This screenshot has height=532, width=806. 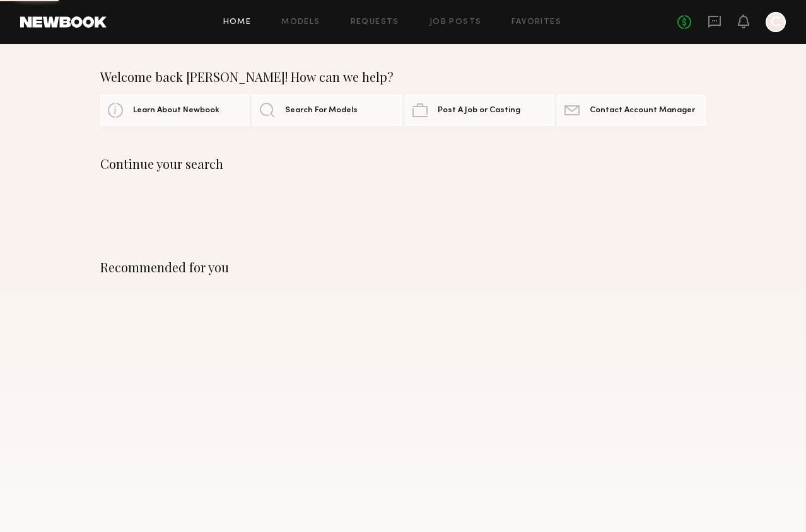 I want to click on span: Contact Account Manager, so click(x=642, y=111).